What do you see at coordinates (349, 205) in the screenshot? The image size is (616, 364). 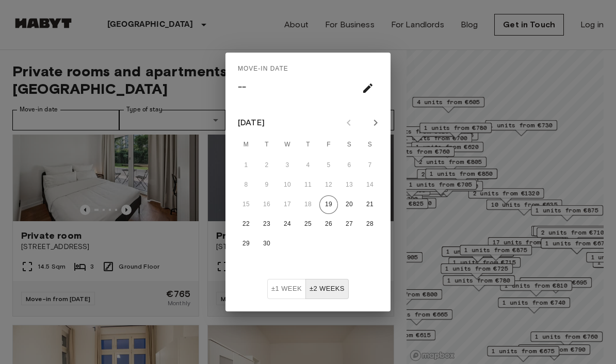 I see `button: 20` at bounding box center [349, 205].